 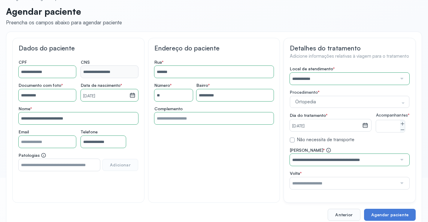 I want to click on span: Volta, so click(x=296, y=173).